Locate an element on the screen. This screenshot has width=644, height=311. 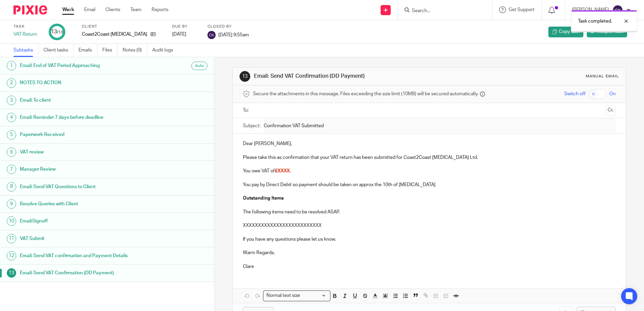
p: XXXXXXXXXXXXXXXXXXXXXXXXXX is located at coordinates (429, 225).